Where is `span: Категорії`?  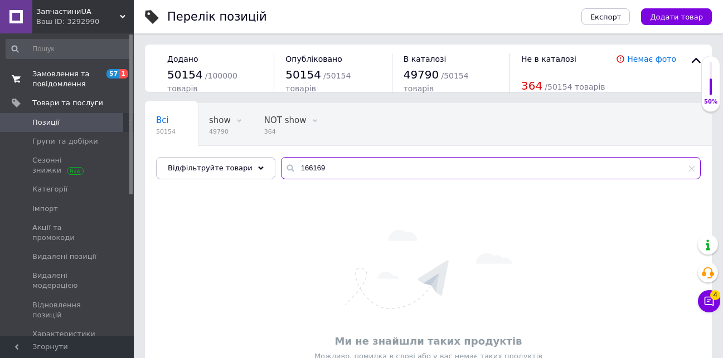 span: Категорії is located at coordinates (50, 189).